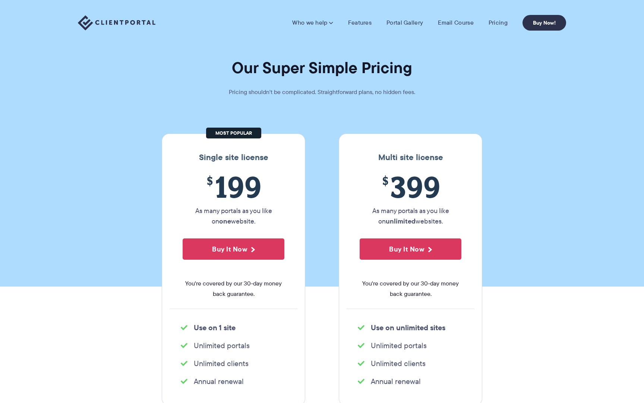 The image size is (644, 403). Describe the element at coordinates (544, 23) in the screenshot. I see `a: Buy Now!` at that location.